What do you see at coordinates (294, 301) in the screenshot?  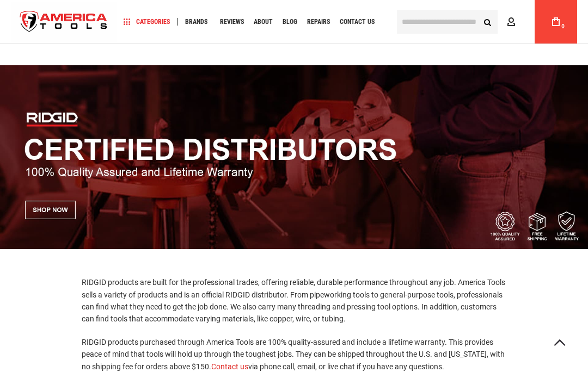 I see `p: RIDGID products are built for the professional trades, offering reliable, durable performance thr...` at bounding box center [294, 301].